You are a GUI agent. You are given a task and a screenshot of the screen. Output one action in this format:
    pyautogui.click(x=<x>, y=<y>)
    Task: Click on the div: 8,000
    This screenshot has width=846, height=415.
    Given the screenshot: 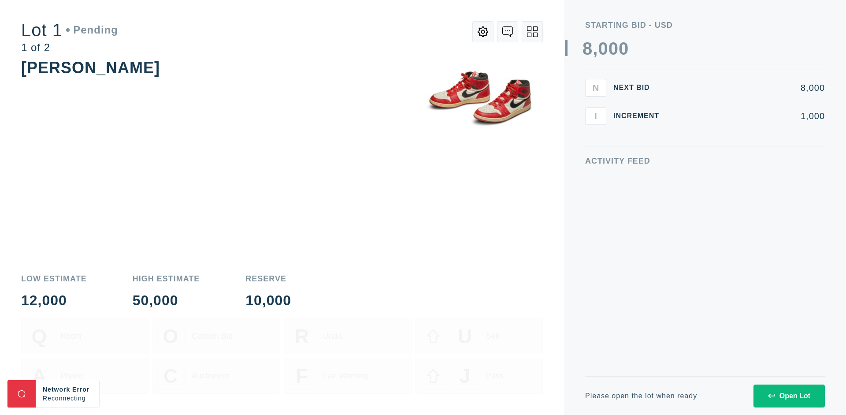 What is the action you would take?
    pyautogui.click(x=749, y=88)
    